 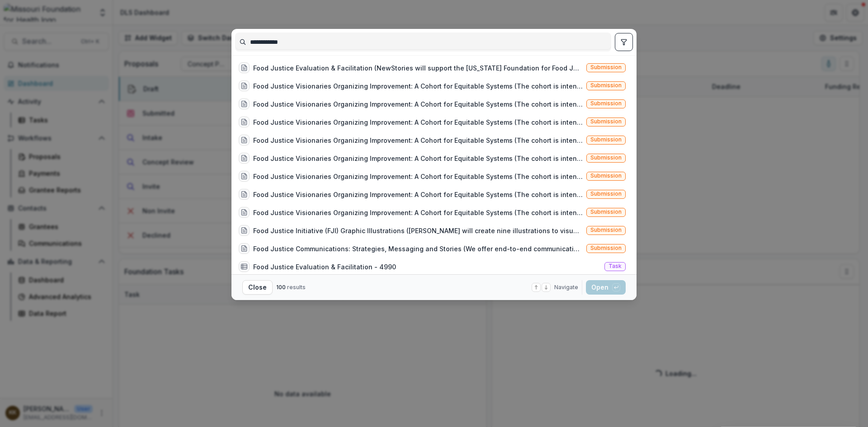 What do you see at coordinates (296, 287) in the screenshot?
I see `span: results` at bounding box center [296, 287].